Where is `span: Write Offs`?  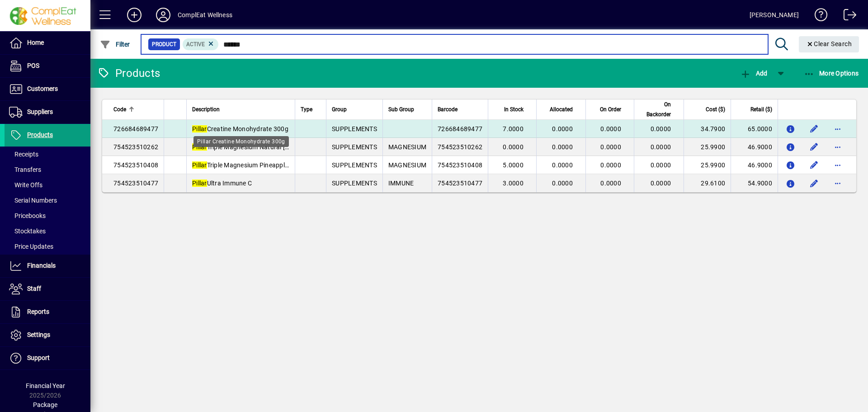 span: Write Offs is located at coordinates (26, 185).